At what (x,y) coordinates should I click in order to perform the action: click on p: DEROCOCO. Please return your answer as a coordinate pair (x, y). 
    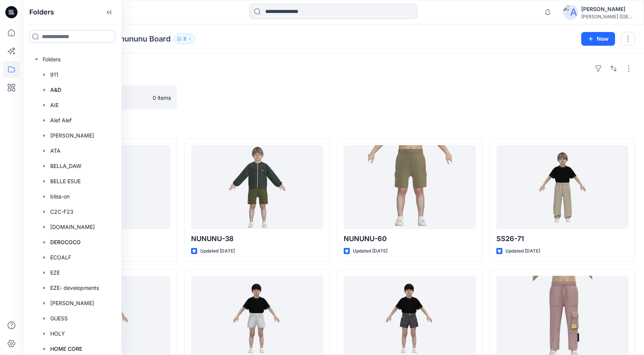
    Looking at the image, I should click on (65, 243).